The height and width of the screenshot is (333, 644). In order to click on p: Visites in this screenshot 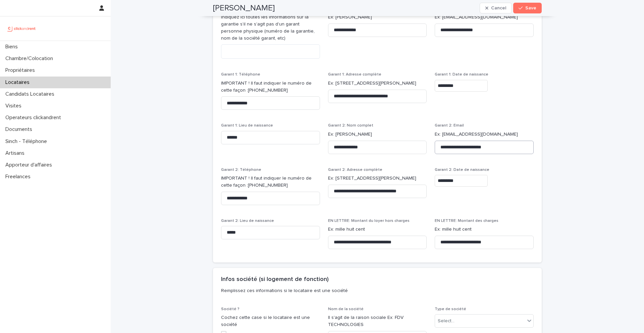, I will do `click(15, 106)`.